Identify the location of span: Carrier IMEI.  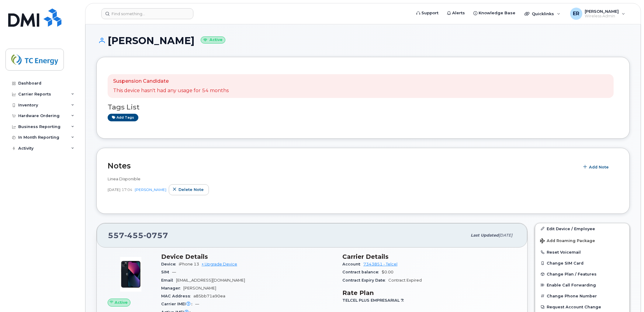
(178, 304).